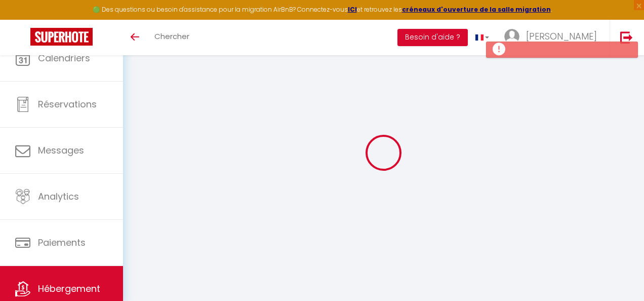  I want to click on span: Paiements, so click(62, 242).